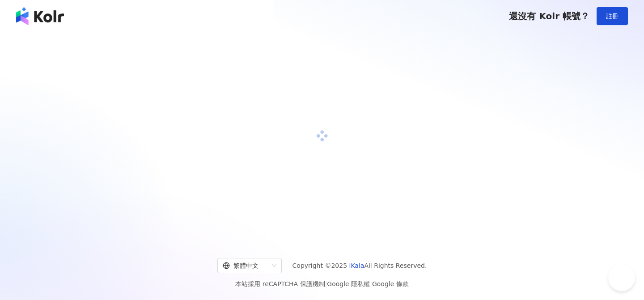  What do you see at coordinates (246, 265) in the screenshot?
I see `div: 繁體中文` at bounding box center [246, 265].